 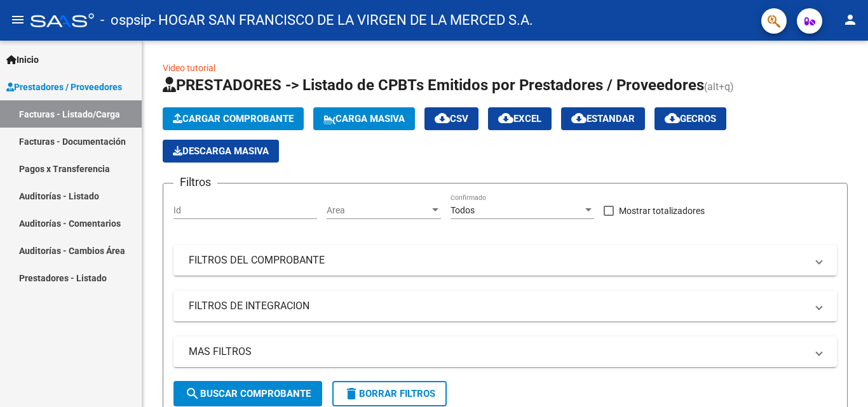 What do you see at coordinates (248, 394) in the screenshot?
I see `button: Buscar Comprobante` at bounding box center [248, 394].